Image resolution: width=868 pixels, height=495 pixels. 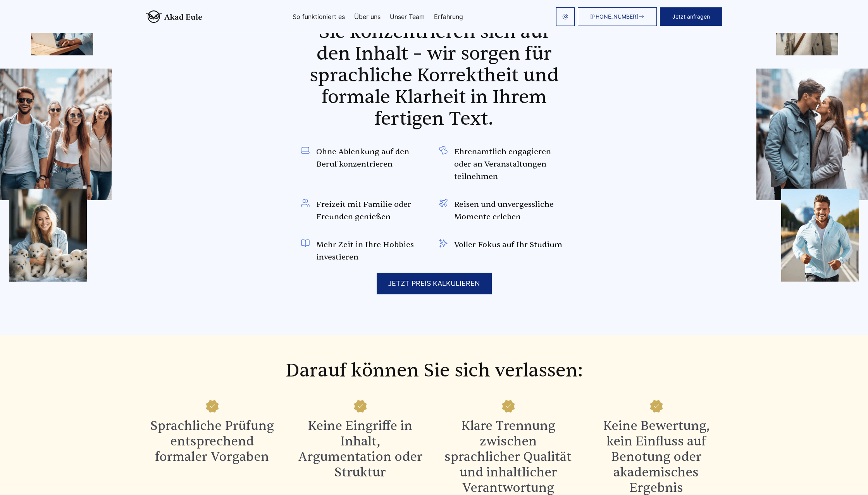 What do you see at coordinates (434, 284) in the screenshot?
I see `div: JETZT PREIS KALKULIEREN` at bounding box center [434, 284].